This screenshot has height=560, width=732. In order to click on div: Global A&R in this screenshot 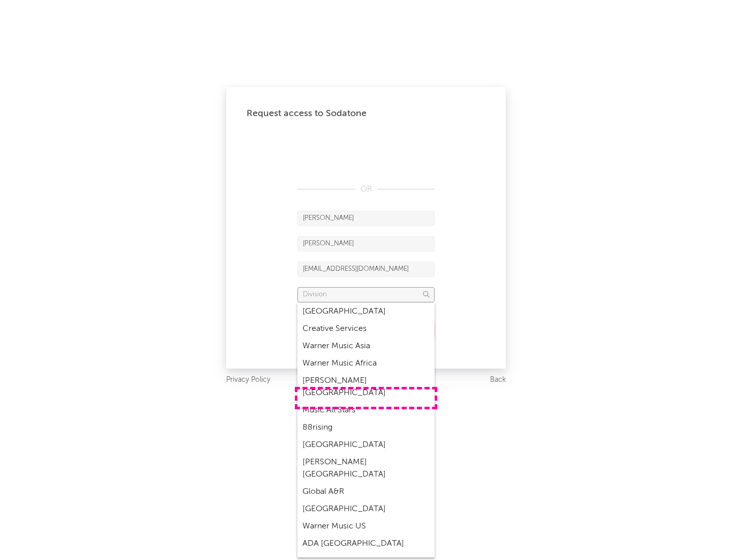, I will do `click(366, 491)`.